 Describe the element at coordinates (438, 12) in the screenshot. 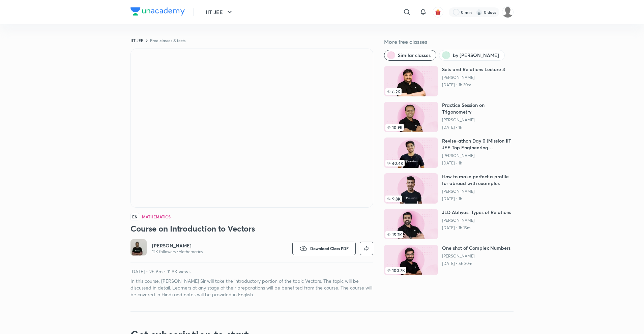

I see `button: avatar` at that location.